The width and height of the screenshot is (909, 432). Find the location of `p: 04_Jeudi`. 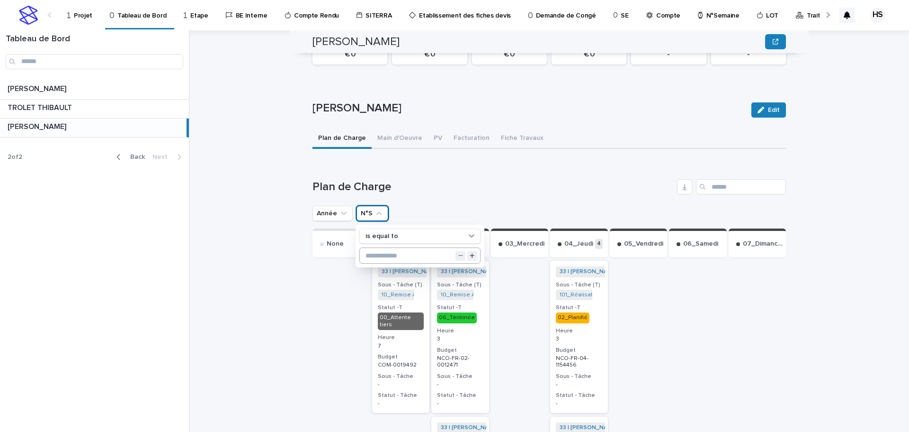

p: 04_Jeudi is located at coordinates (579, 243).